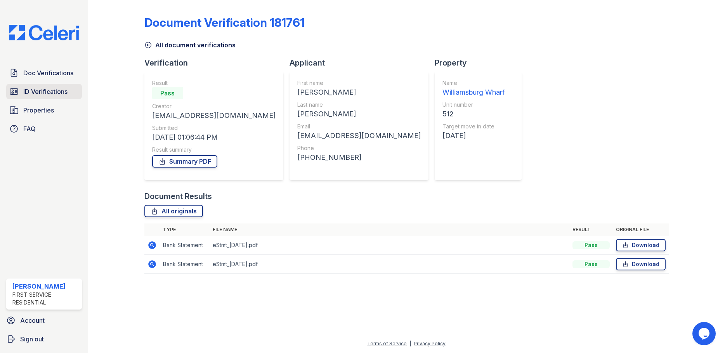  I want to click on th: Original file, so click(641, 230).